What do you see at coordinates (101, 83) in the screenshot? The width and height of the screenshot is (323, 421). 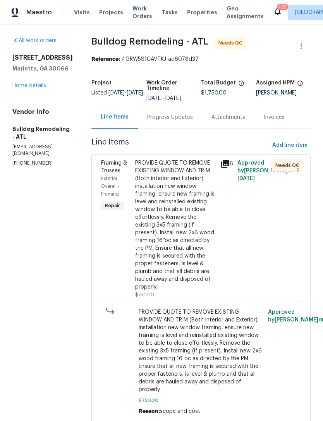 I see `h5: Project` at bounding box center [101, 83].